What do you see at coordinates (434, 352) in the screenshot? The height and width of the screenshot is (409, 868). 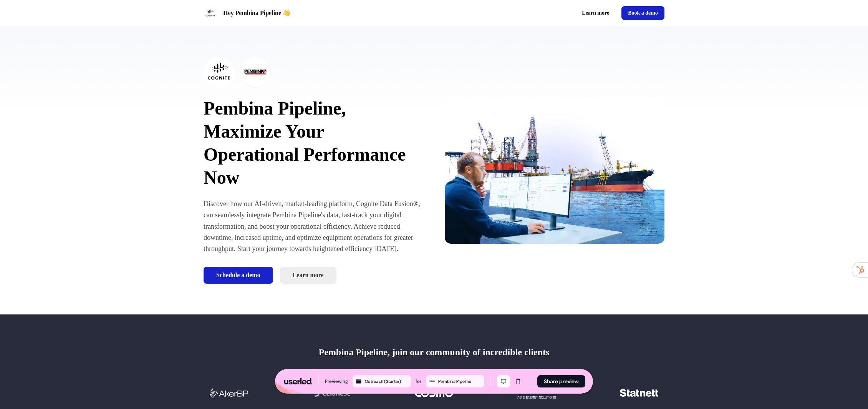 I see `p: Pembina Pipeline, join our community of incredible clients` at bounding box center [434, 352].